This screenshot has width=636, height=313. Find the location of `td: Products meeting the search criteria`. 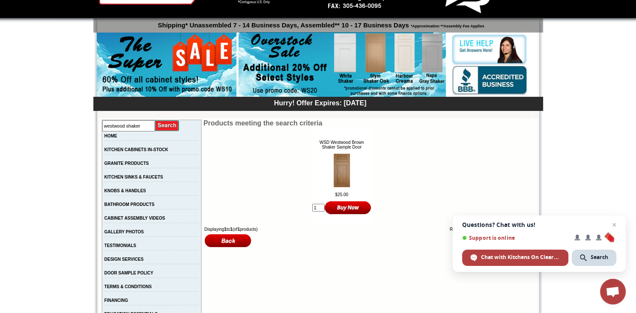

td: Products meeting the search criteria is located at coordinates (342, 123).